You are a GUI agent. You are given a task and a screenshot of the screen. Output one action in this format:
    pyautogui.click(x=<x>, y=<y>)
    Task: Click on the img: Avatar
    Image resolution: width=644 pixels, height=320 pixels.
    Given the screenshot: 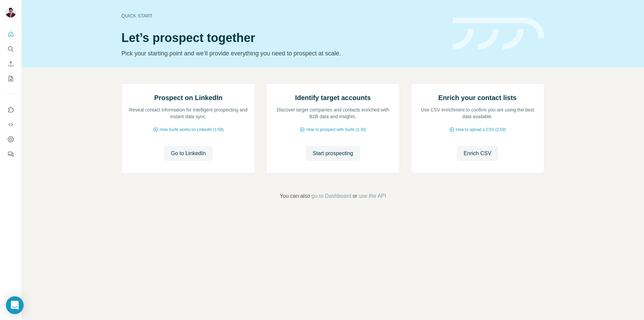 What is the action you would take?
    pyautogui.click(x=11, y=12)
    